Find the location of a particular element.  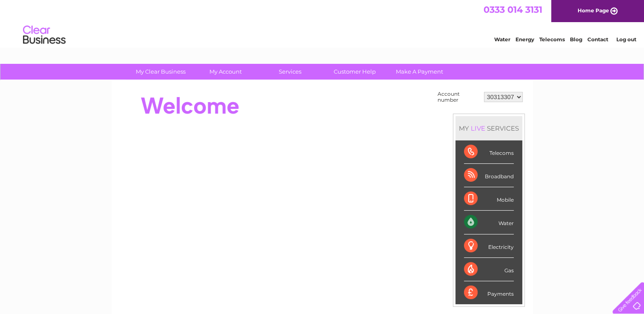

a: Contact is located at coordinates (598, 39).